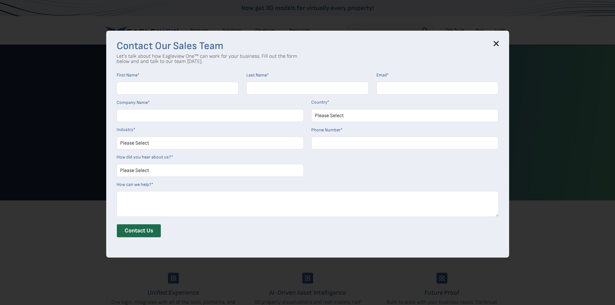 This screenshot has height=305, width=615. What do you see at coordinates (127, 75) in the screenshot?
I see `span: First Name` at bounding box center [127, 75].